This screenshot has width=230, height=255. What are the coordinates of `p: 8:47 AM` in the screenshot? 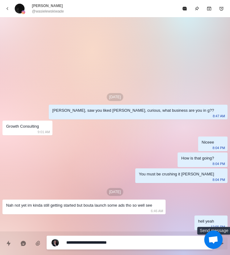 It's located at (219, 116).